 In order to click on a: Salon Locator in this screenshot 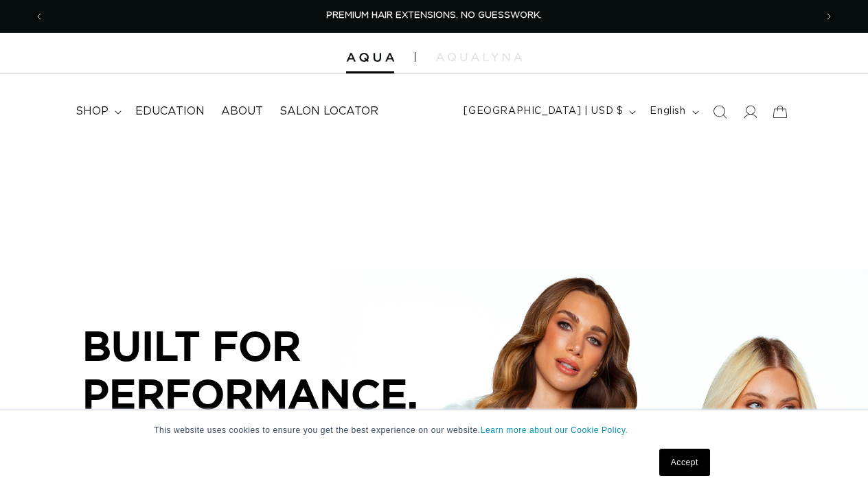, I will do `click(329, 111)`.